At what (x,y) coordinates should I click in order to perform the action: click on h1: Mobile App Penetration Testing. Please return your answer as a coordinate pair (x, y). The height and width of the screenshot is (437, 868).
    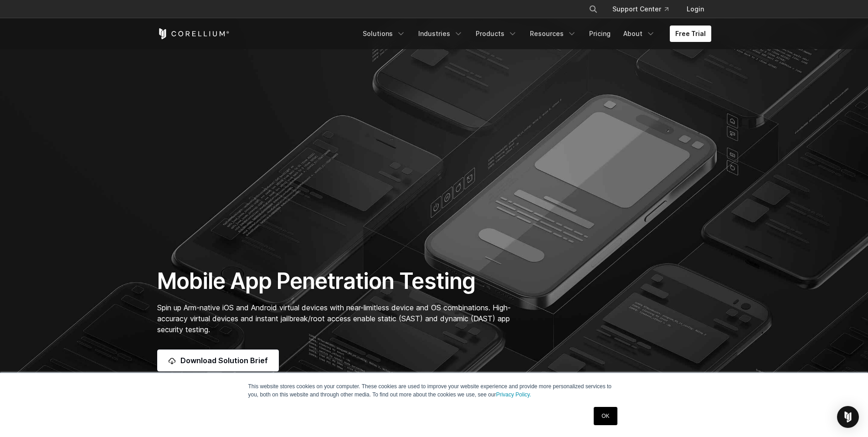
    Looking at the image, I should click on (339, 281).